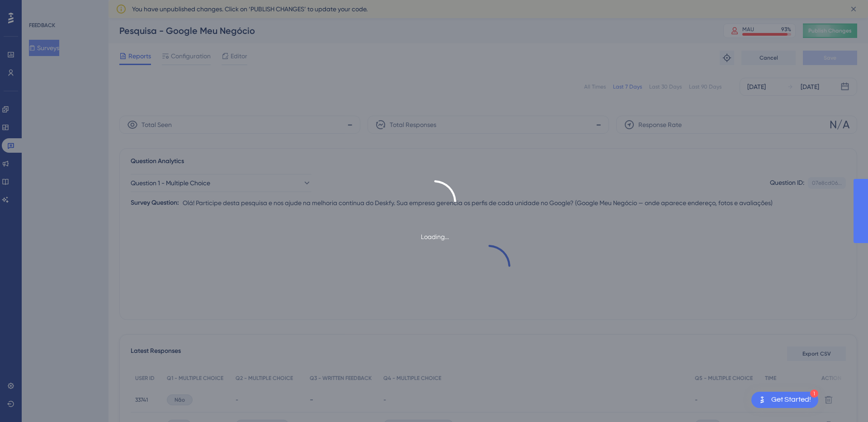 This screenshot has width=868, height=422. I want to click on div: 1, so click(814, 393).